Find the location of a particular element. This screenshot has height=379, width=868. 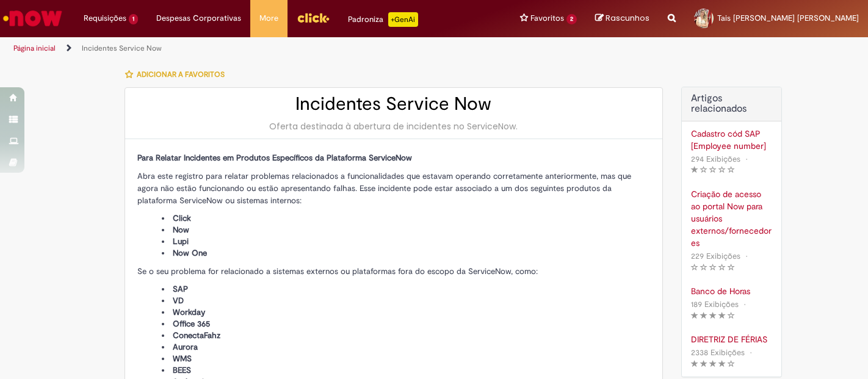

span: 2338 Exibições is located at coordinates (718, 352).